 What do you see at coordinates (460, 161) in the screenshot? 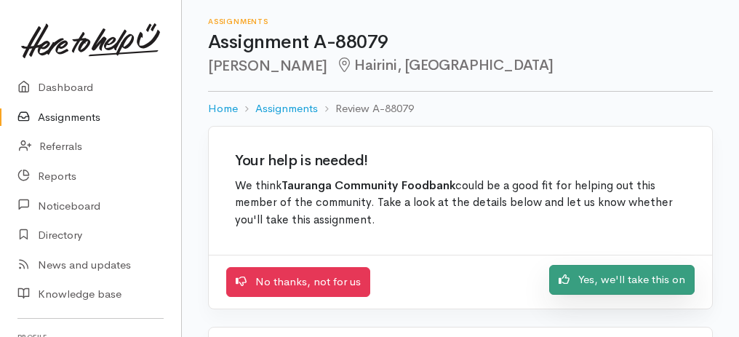
I see `h2: Your help is needed!` at bounding box center [460, 161].